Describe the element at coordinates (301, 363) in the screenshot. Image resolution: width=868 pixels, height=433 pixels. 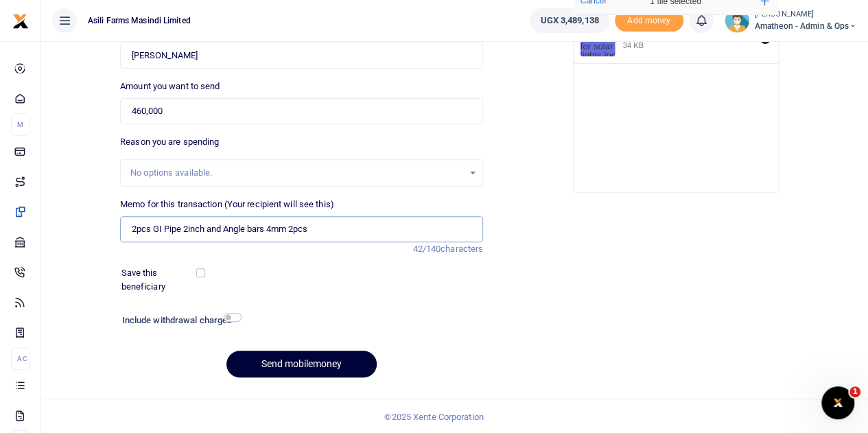
I see `button: Send mobilemoney` at that location.